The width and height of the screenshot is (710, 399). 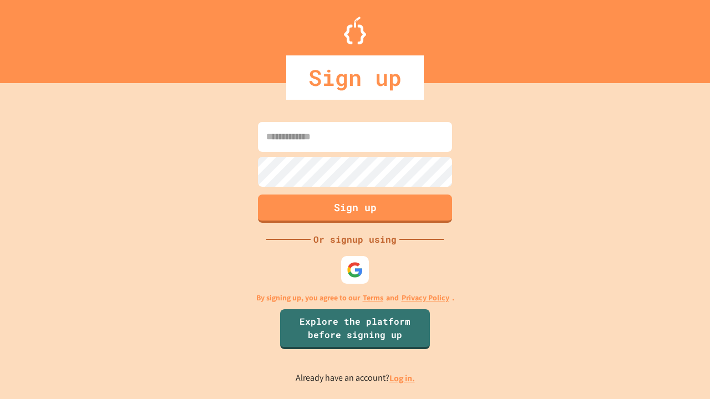 What do you see at coordinates (355, 31) in the screenshot?
I see `img: Logo.svg` at bounding box center [355, 31].